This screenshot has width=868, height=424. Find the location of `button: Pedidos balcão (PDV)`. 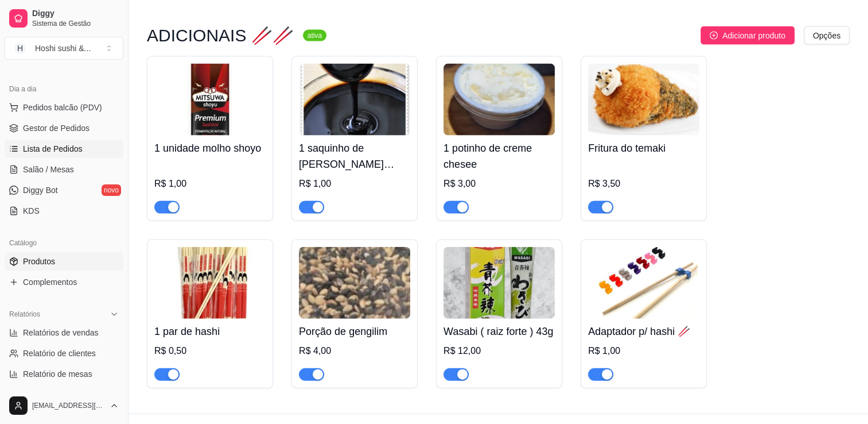

button: Pedidos balcão (PDV) is located at coordinates (64, 108).